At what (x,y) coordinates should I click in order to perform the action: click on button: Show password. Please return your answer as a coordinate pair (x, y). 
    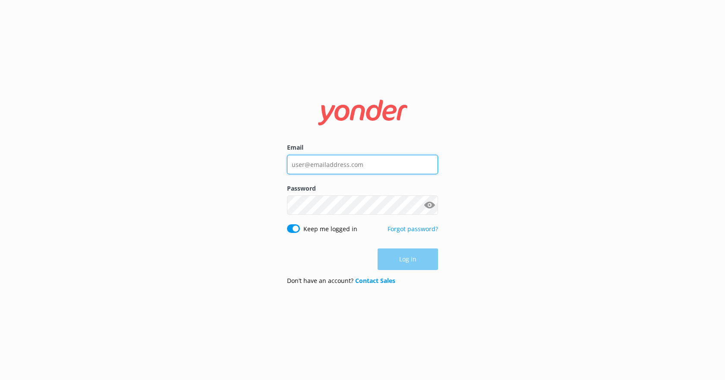
    Looking at the image, I should click on (430, 205).